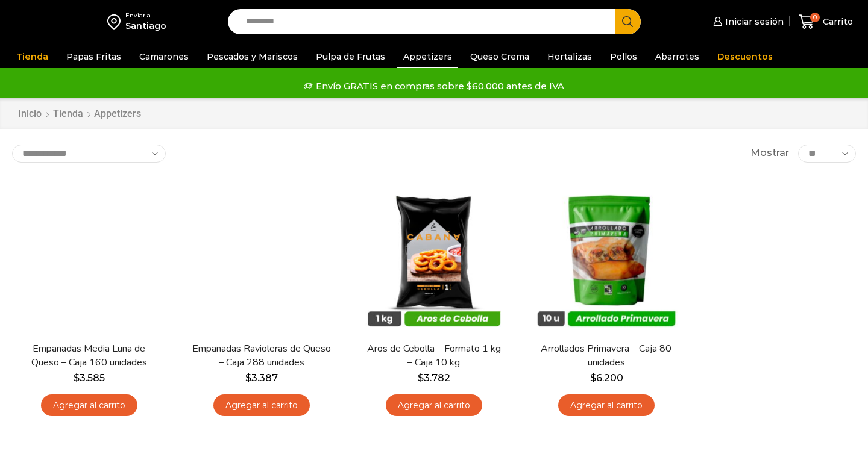  Describe the element at coordinates (262, 405) in the screenshot. I see `a: Agregar al carrito: “Empanadas Ravioleras de Queso - Caja 288 unidades”` at that location.